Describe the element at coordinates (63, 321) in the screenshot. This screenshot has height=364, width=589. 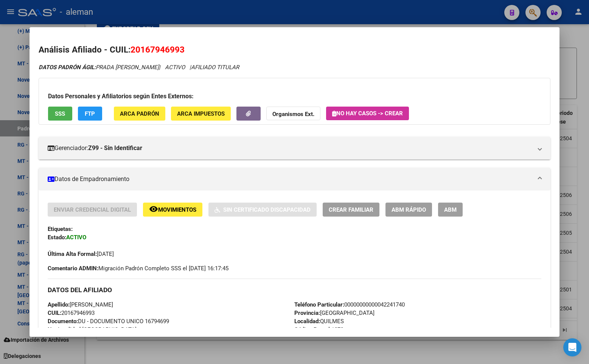
I see `strong: Documento:` at that location.